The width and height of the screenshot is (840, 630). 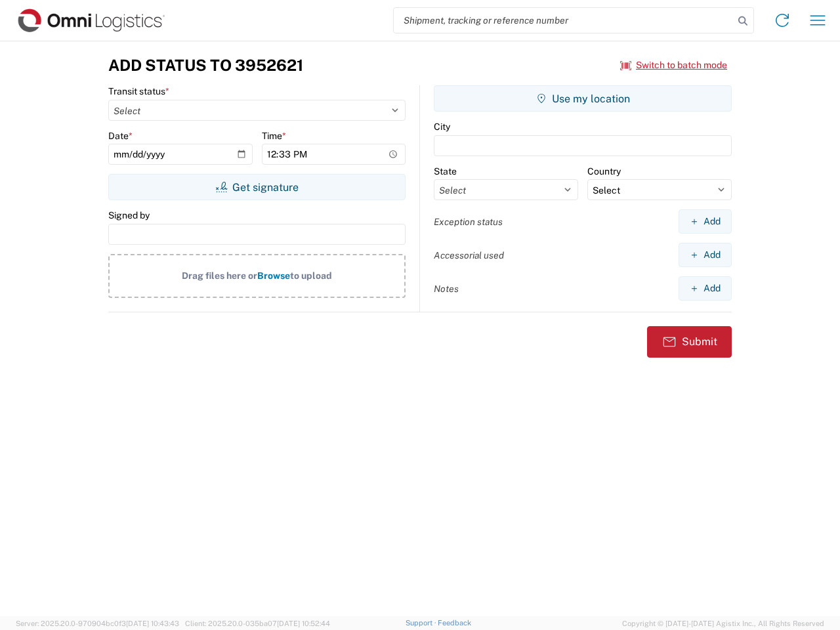 What do you see at coordinates (219, 275) in the screenshot?
I see `span: Drag files here or` at bounding box center [219, 275].